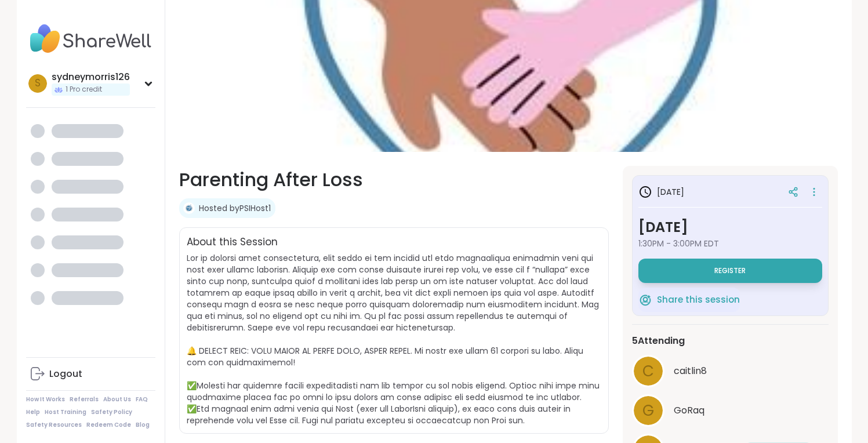 This screenshot has width=868, height=443. What do you see at coordinates (90, 39) in the screenshot?
I see `img: ShareWell Nav Logo` at bounding box center [90, 39].